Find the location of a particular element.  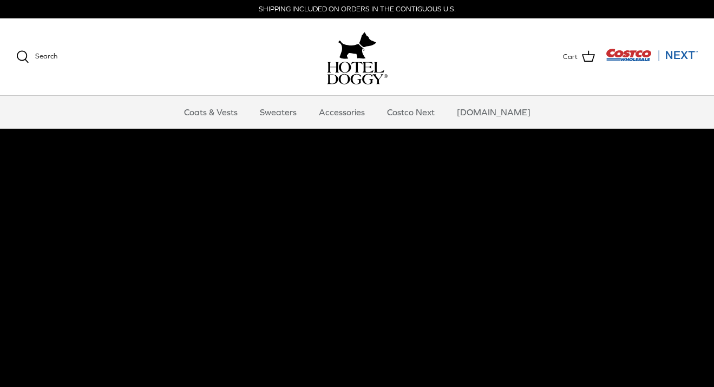

a: Sweaters is located at coordinates (278, 112).